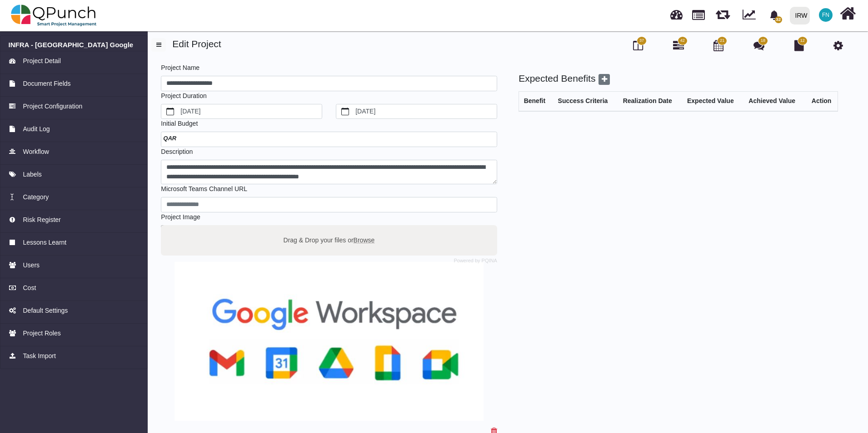 The width and height of the screenshot is (868, 433). What do you see at coordinates (604, 79) in the screenshot?
I see `span: Add benefits` at bounding box center [604, 79].